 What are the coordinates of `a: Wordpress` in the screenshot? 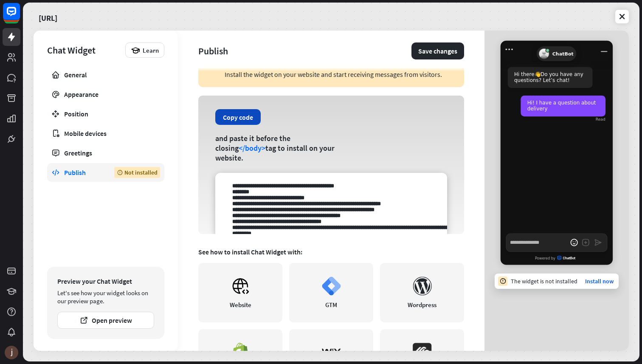 It's located at (422, 292).